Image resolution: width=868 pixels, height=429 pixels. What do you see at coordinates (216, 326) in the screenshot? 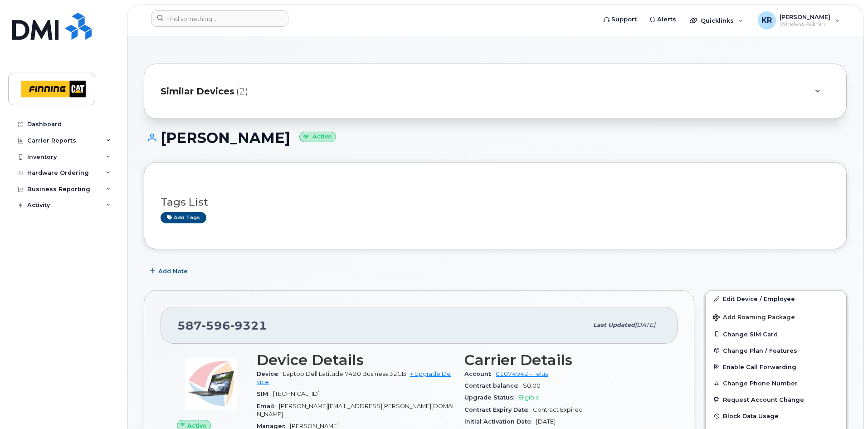
I see `span: 596` at bounding box center [216, 326].